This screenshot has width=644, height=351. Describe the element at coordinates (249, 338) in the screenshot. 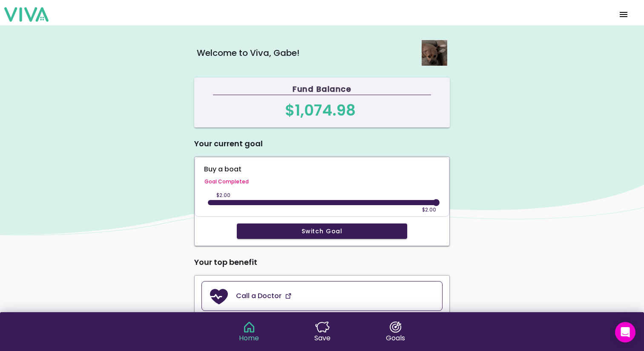

I see `ion-text: Home` at that location.